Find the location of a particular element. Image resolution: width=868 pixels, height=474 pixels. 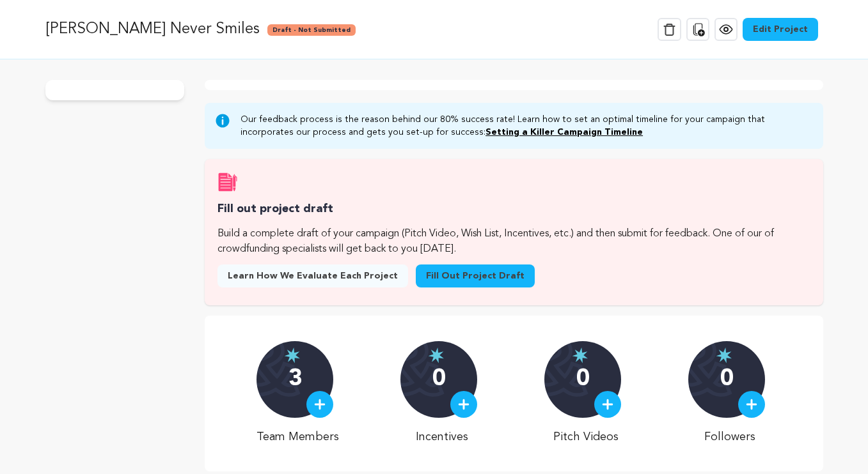

h3: Fill out project draft is located at coordinates (513, 209).